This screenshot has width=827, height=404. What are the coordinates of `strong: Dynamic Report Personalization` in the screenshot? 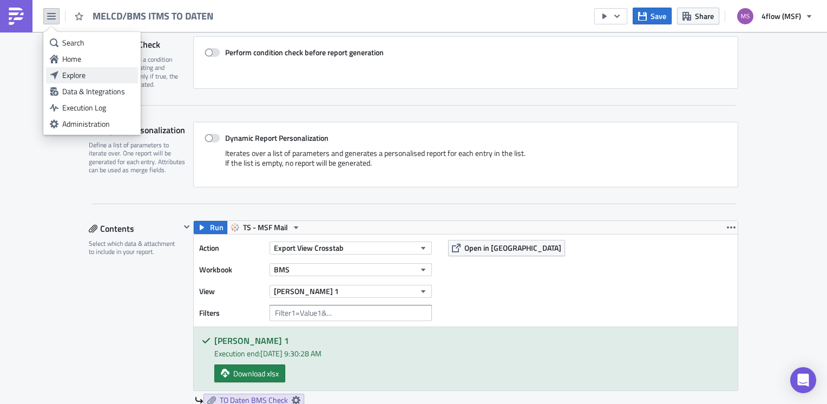 It's located at (277, 137).